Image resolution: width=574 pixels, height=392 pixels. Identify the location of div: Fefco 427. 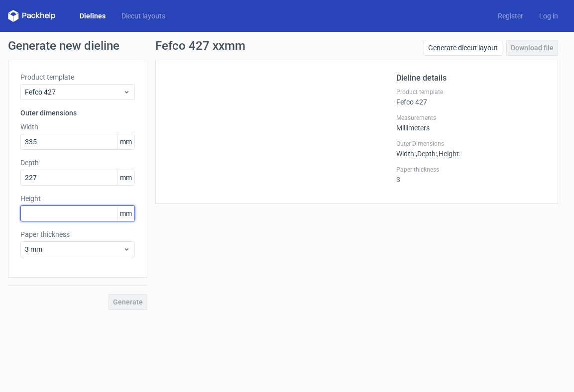
(471, 97).